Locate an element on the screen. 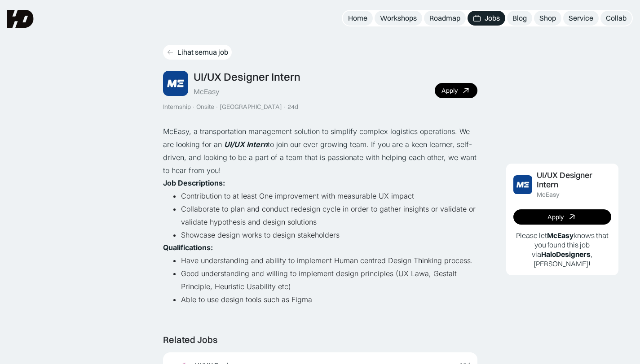 This screenshot has width=640, height=364. a: Collab is located at coordinates (616, 18).